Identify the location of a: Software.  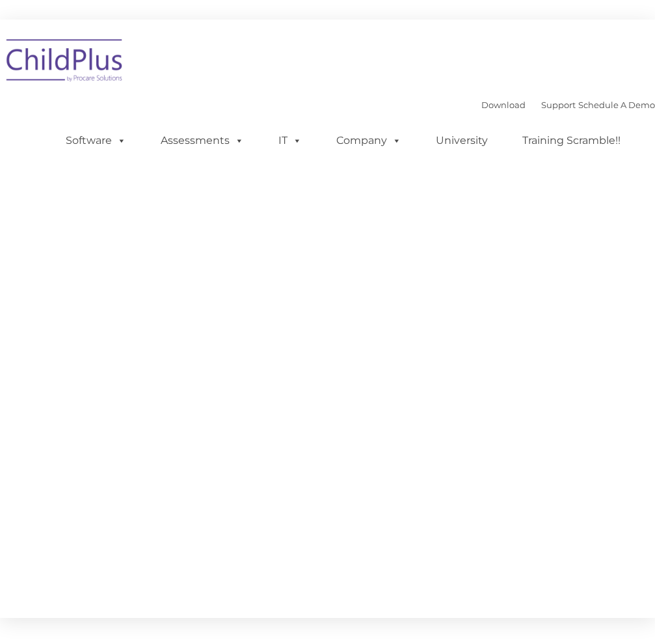
(96, 140).